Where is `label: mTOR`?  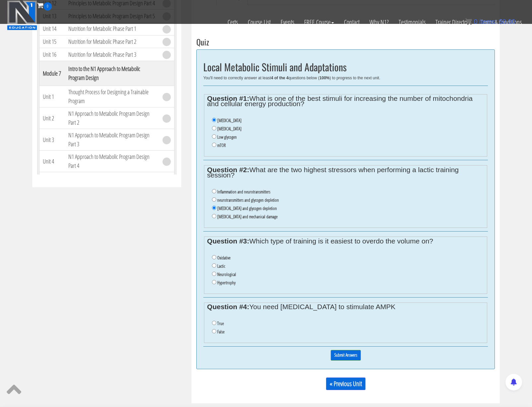
label: mTOR is located at coordinates (222, 145).